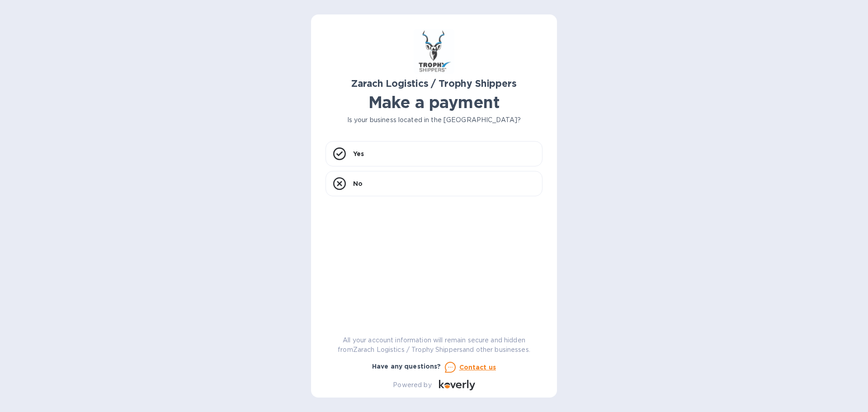 The image size is (868, 412). What do you see at coordinates (358, 184) in the screenshot?
I see `p: No` at bounding box center [358, 184].